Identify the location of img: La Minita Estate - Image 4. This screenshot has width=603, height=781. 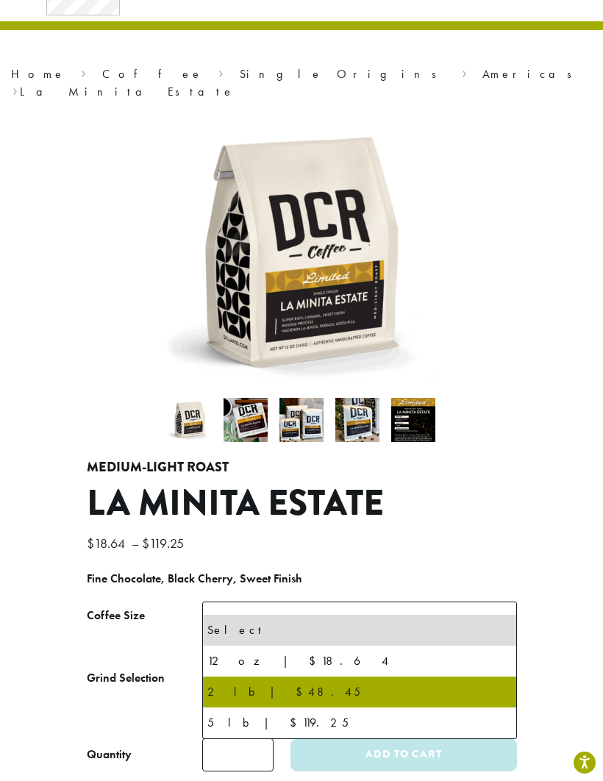
(357, 420).